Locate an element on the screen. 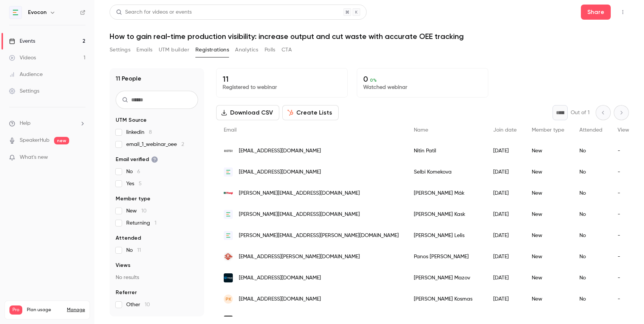  span: email_1_webinar_oee is located at coordinates (155, 144).